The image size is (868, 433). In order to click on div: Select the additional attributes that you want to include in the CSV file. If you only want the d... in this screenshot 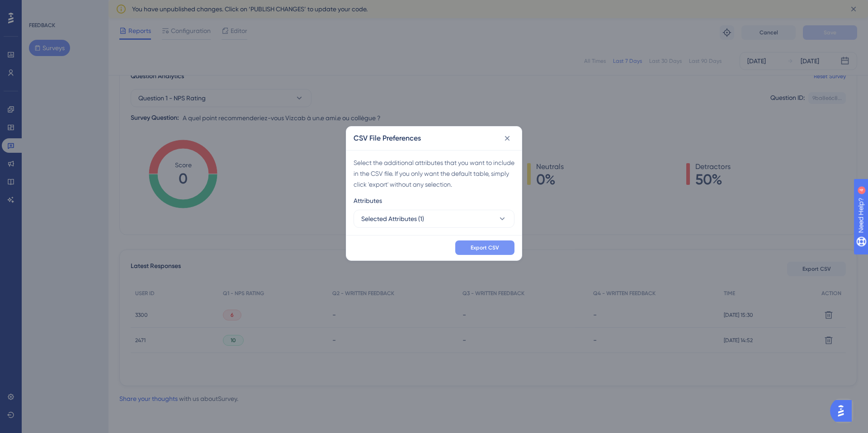, I will do `click(434, 174)`.